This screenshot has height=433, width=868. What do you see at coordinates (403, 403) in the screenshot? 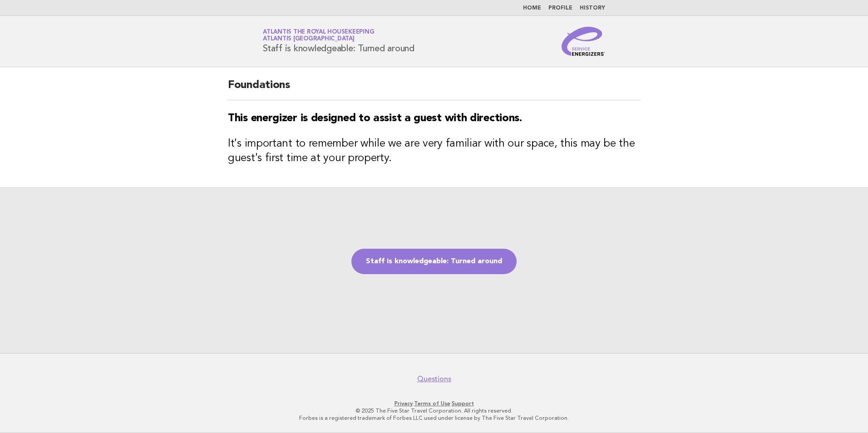
I see `a: Privacy` at bounding box center [403, 403].